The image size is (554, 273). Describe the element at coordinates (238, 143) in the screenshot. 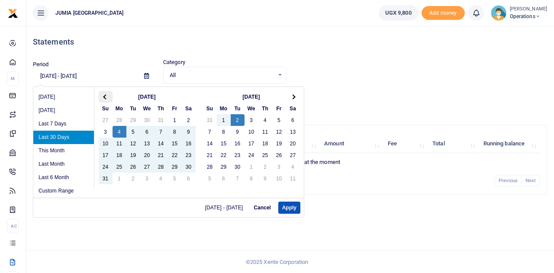

I see `td: 16` at that location.